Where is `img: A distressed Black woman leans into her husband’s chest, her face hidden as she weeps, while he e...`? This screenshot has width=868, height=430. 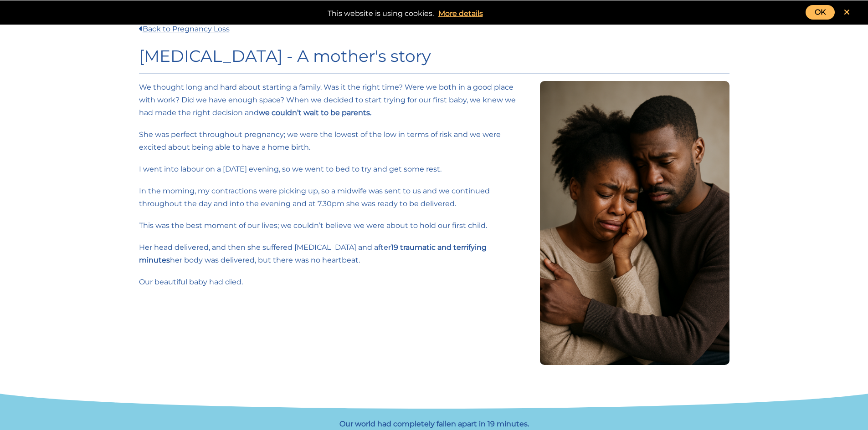 img: A distressed Black woman leans into her husband’s chest, her face hidden as she weeps, while he e... is located at coordinates (635, 223).